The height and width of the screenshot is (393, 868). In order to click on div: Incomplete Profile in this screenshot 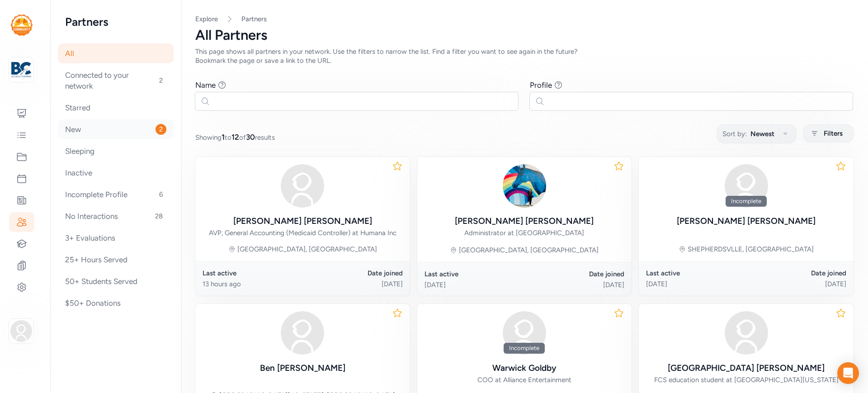, I will do `click(116, 194)`.